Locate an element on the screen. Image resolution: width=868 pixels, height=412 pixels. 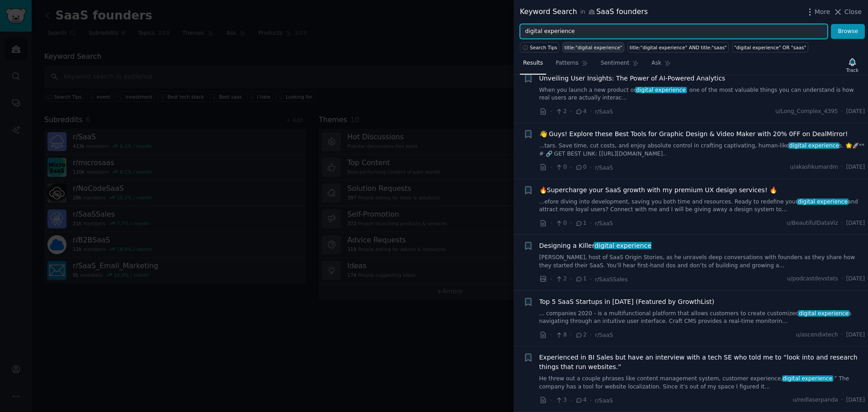
span: Patterns is located at coordinates (567, 64).